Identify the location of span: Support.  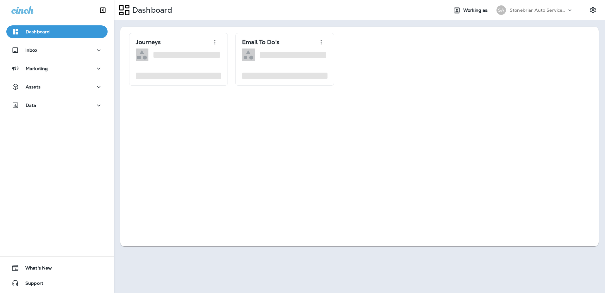
(31, 284).